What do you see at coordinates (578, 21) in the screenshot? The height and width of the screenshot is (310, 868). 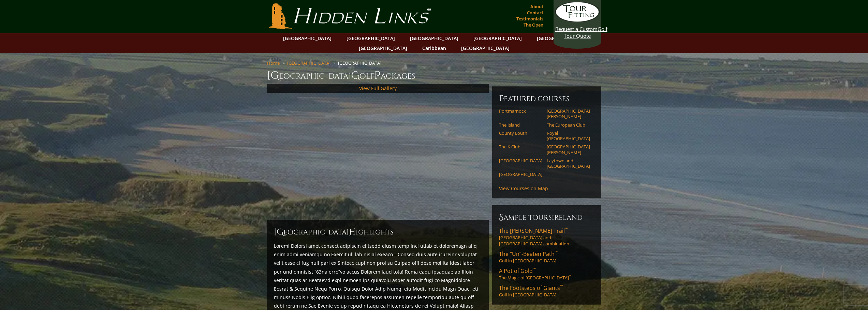 I see `a: Request a CustomGolf Tour Quote` at bounding box center [578, 21].